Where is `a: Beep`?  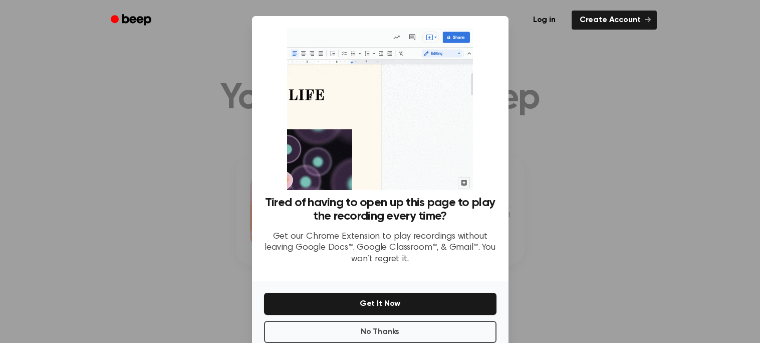
a: Beep is located at coordinates (132, 20).